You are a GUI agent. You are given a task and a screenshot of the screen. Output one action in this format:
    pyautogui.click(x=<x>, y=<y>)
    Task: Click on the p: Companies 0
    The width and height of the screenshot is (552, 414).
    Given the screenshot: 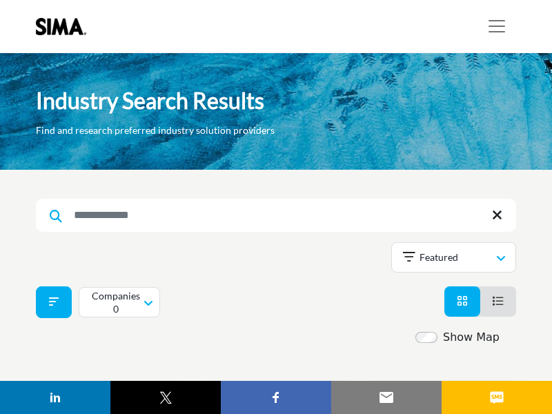 What is the action you would take?
    pyautogui.click(x=115, y=302)
    